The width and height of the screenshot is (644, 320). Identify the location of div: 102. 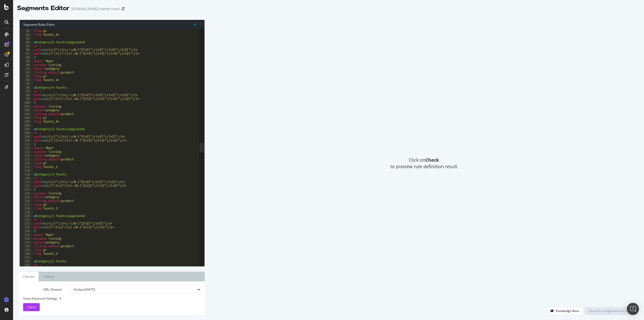
(26, 110).